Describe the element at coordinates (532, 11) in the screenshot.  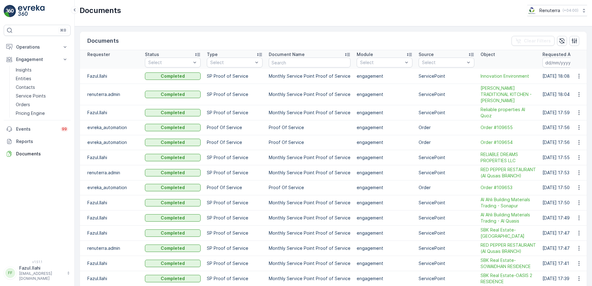
I see `img: Screenshot_2024-07-26_at_13.33.01.png` at that location.